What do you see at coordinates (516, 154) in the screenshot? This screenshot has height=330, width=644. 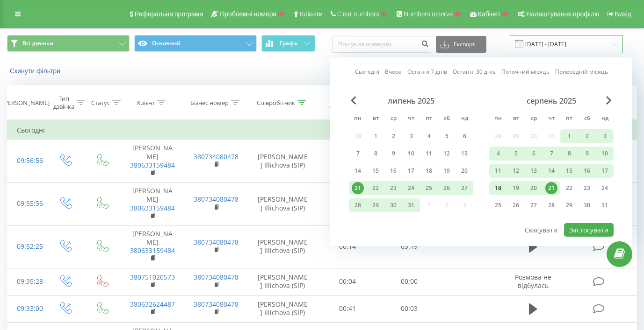 I see `div: вт 5 серп 2025 р.` at bounding box center [516, 154].